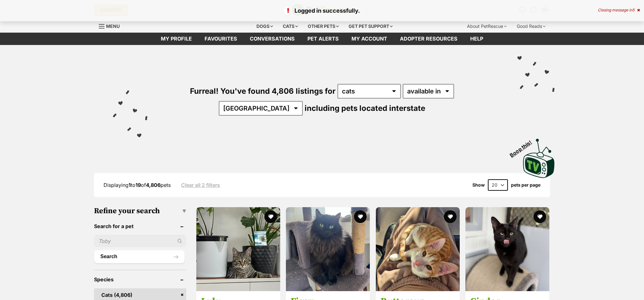 This screenshot has width=644, height=300. Describe the element at coordinates (479, 185) in the screenshot. I see `span: Show` at that location.